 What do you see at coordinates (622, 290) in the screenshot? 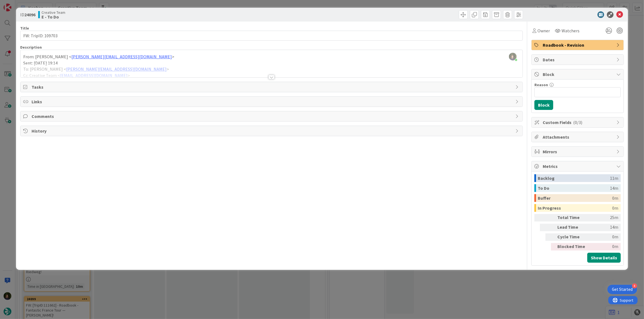
I see `div: Open Get Started checklist, remaining modules: 4` at bounding box center [622, 290].